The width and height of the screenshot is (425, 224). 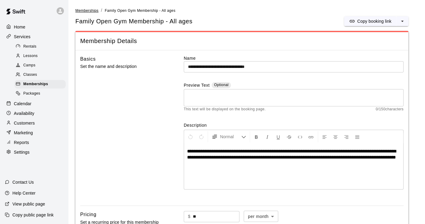 I want to click on a: Availability, so click(x=34, y=113).